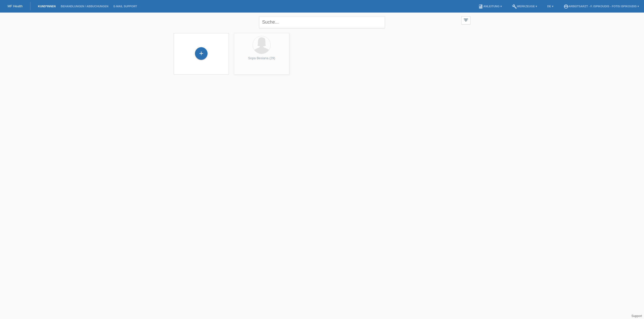 The width and height of the screenshot is (644, 319). What do you see at coordinates (601, 6) in the screenshot?
I see `a: account_circleArbeitsarzt - F. Ispikoudis - Fotis Ispikoudis ▾` at bounding box center [601, 6].